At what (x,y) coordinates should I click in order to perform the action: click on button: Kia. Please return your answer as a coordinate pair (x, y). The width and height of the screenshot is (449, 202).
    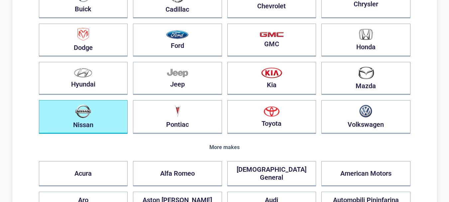
    Looking at the image, I should click on (272, 78).